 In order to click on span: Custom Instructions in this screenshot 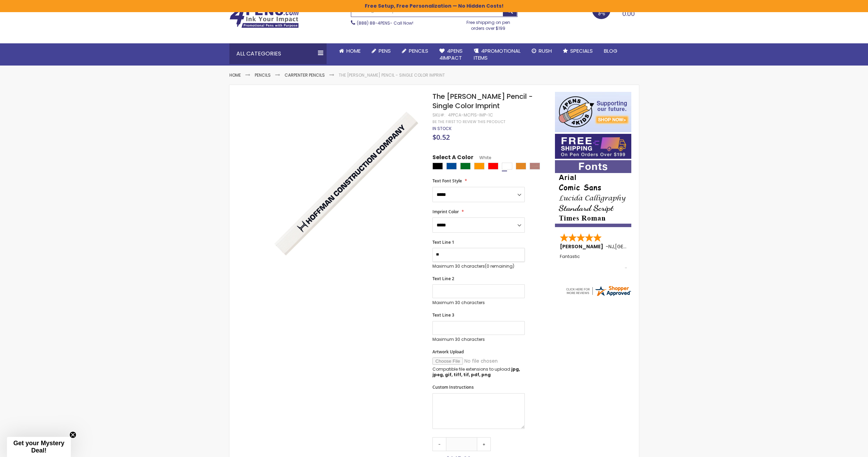, I will do `click(453, 387)`.